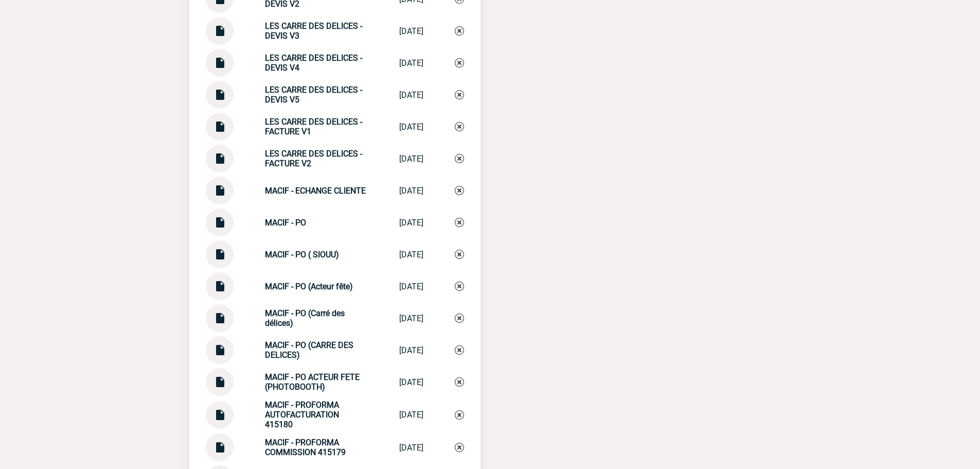  What do you see at coordinates (309, 350) in the screenshot?
I see `strong: MACIF - PO (CARRE DES DELICES)` at bounding box center [309, 350].